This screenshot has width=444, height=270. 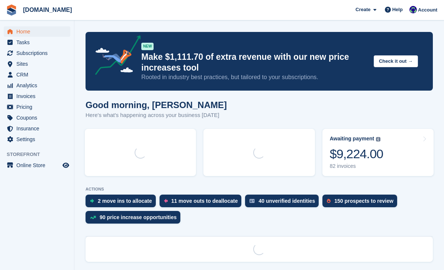 What do you see at coordinates (252, 201) in the screenshot?
I see `img: verify_identity-adf6edd0f0f0b5bbfe63781bf79b02c33cf7c696d77639b501bdc392416b5a36.svg` at bounding box center [252, 201].